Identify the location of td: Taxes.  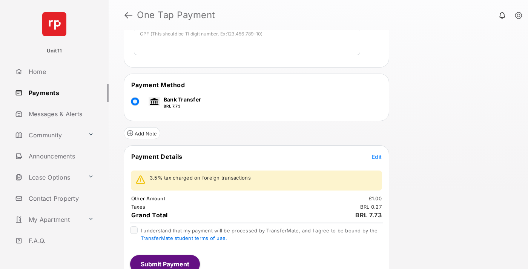
(138, 207).